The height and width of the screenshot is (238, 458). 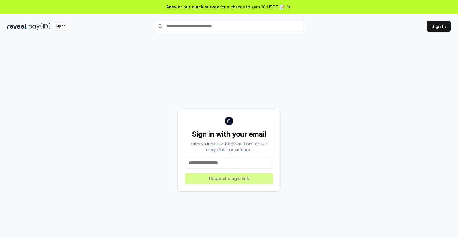 What do you see at coordinates (40, 26) in the screenshot?
I see `img: pay_id` at bounding box center [40, 26].